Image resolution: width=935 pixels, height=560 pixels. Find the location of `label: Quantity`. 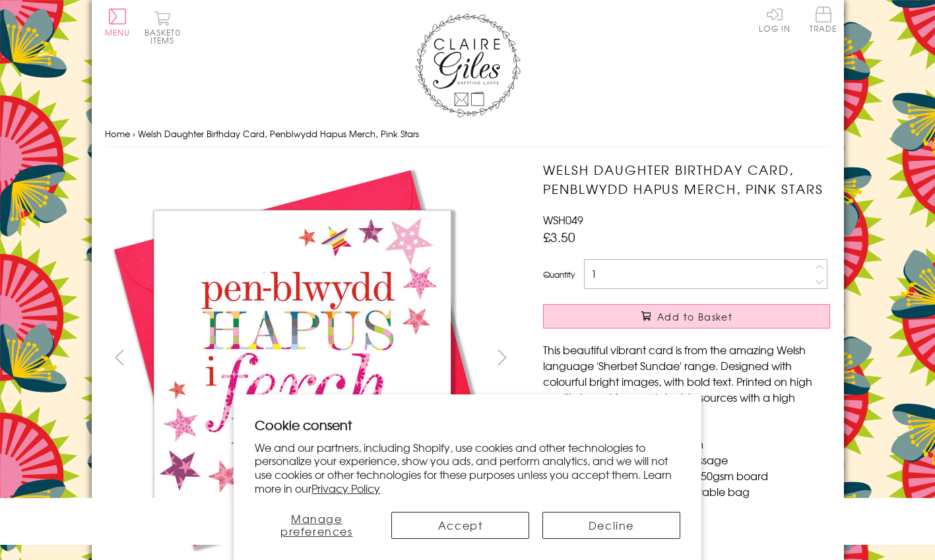

label: Quantity is located at coordinates (559, 275).